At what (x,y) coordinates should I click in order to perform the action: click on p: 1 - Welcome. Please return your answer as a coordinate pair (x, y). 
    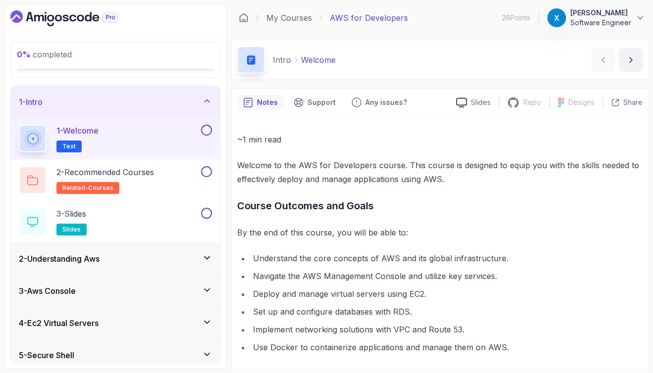
    Looking at the image, I should click on (77, 131).